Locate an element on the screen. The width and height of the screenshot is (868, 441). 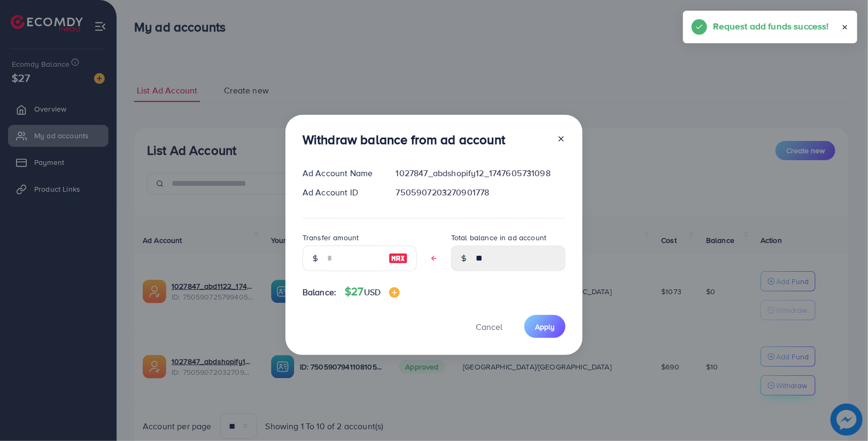
span: USD is located at coordinates (372, 292).